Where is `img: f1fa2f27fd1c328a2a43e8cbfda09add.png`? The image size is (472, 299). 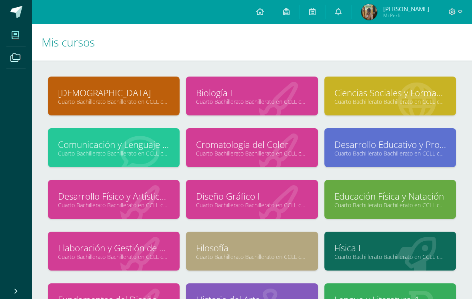 img: f1fa2f27fd1c328a2a43e8cbfda09add.png is located at coordinates (369, 12).